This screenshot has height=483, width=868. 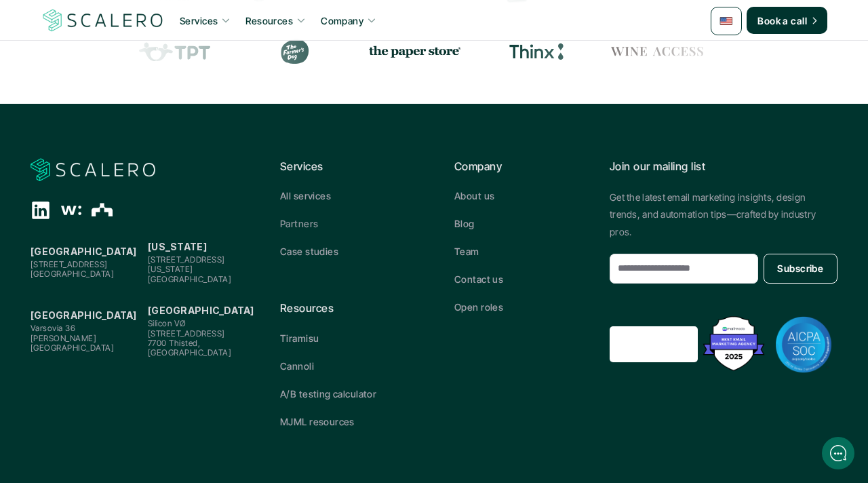 I want to click on p: All services, so click(x=306, y=196).